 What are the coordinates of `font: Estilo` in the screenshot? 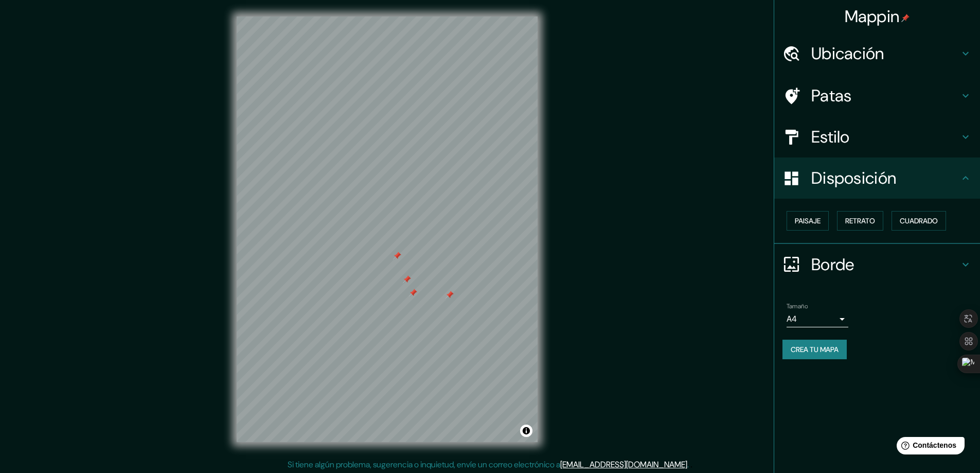 It's located at (830, 136).